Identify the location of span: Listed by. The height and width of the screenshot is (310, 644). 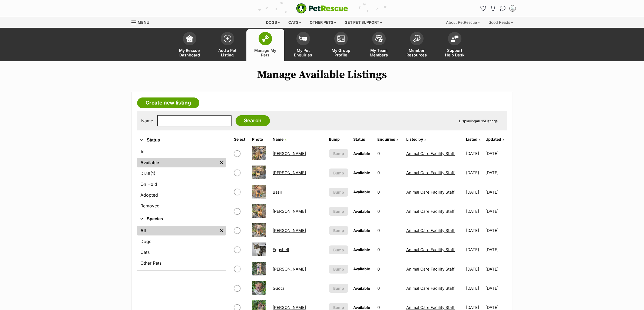
(414, 139).